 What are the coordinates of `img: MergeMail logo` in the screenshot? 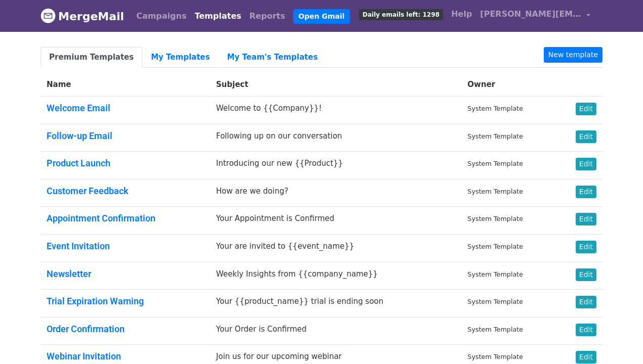 It's located at (48, 16).